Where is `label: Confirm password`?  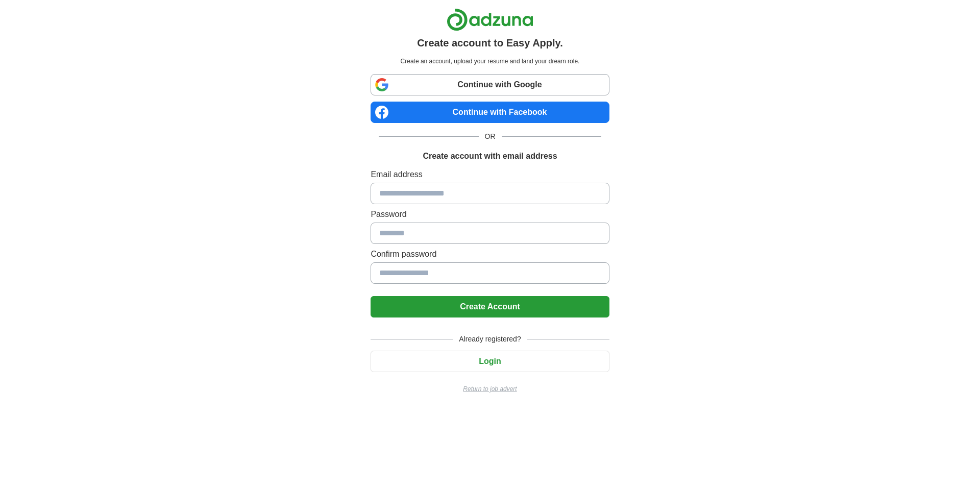 label: Confirm password is located at coordinates (490, 254).